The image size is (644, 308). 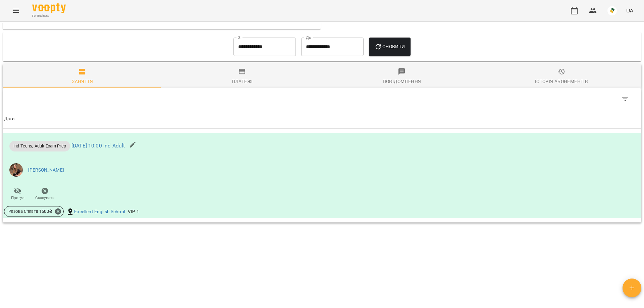 I want to click on span: Дата, so click(x=322, y=119).